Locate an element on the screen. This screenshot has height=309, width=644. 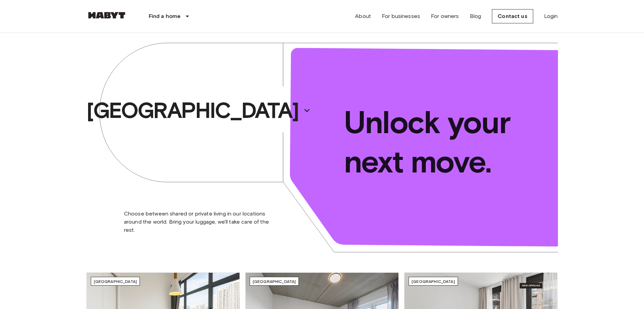
font: For businesses is located at coordinates (401, 16).